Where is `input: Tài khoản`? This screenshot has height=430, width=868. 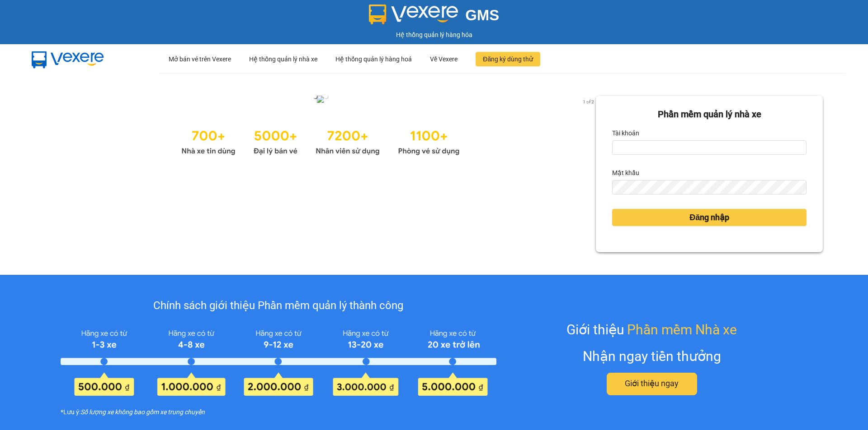
input: Tài khoản is located at coordinates (709, 148).